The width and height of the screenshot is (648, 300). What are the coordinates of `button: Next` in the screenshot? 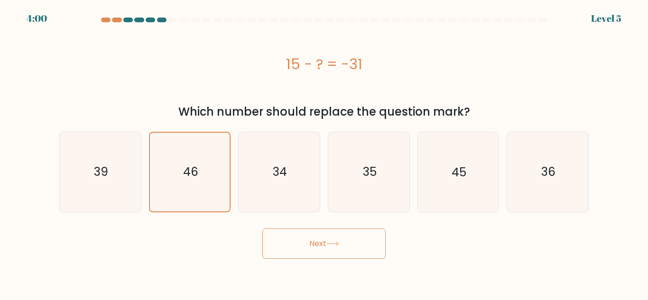 It's located at (324, 244).